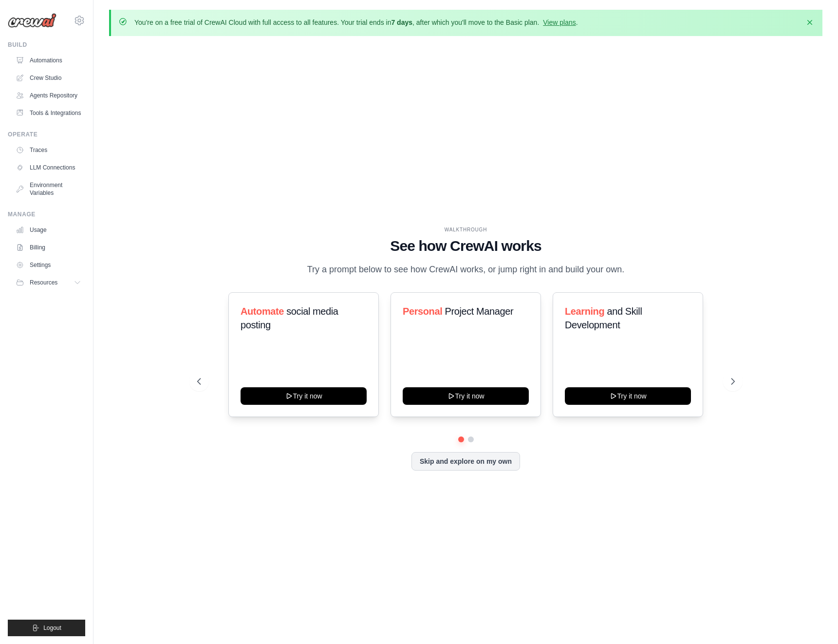  What do you see at coordinates (48, 168) in the screenshot?
I see `a: LLM Connections` at bounding box center [48, 168].